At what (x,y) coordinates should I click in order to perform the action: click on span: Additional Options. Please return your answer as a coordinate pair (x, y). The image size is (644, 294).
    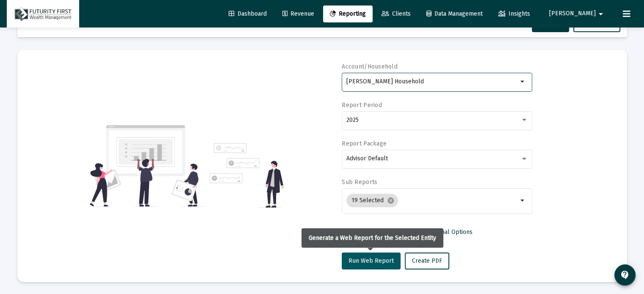
    Looking at the image, I should click on (447, 232).